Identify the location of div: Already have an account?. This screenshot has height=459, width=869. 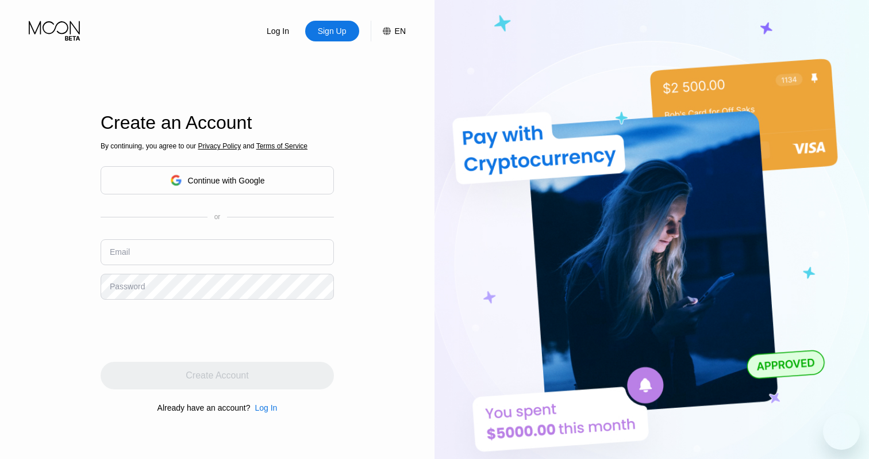
(204, 408).